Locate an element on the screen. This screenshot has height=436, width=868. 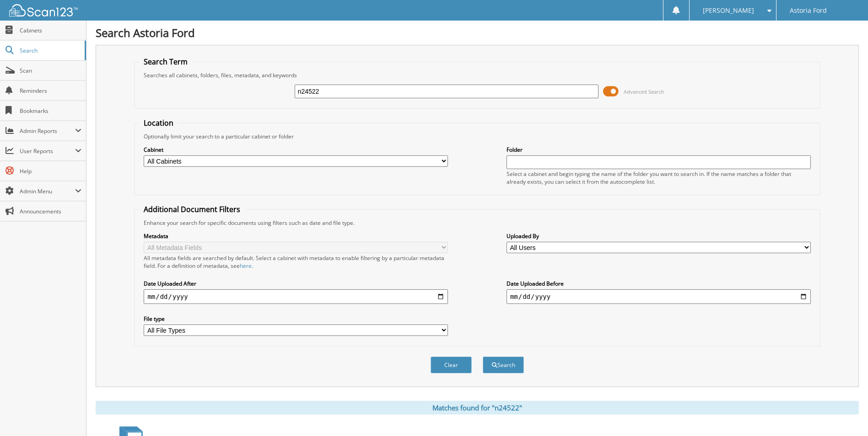
button: Search is located at coordinates (503, 365).